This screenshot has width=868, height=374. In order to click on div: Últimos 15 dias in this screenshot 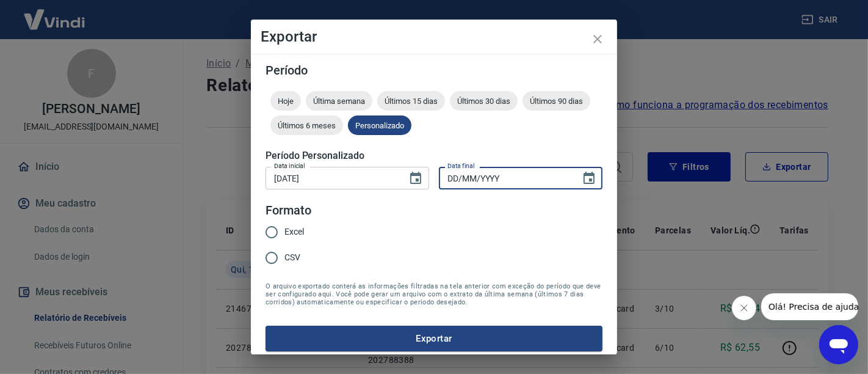, I will do `click(411, 101)`.